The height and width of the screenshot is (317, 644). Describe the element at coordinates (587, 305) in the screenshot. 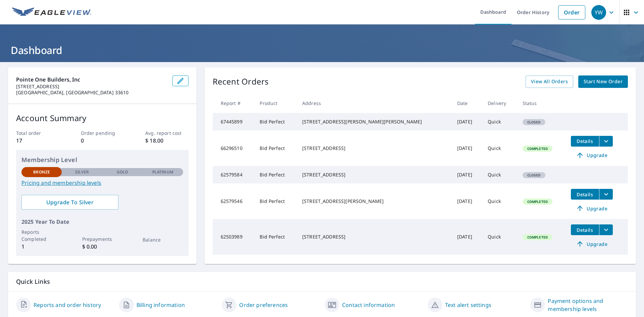

I see `a: Payment options and membership levels` at that location.